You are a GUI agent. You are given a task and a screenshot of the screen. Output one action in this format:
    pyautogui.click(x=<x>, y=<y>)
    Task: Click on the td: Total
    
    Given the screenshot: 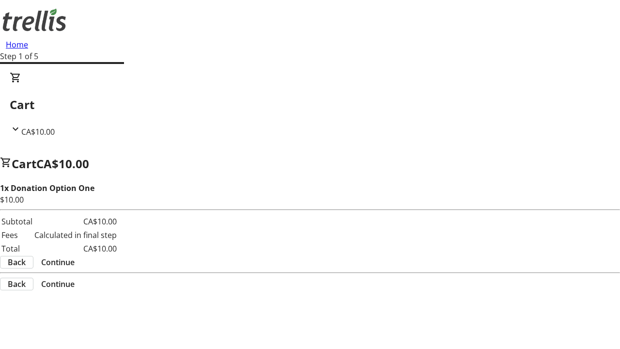 What is the action you would take?
    pyautogui.click(x=17, y=249)
    